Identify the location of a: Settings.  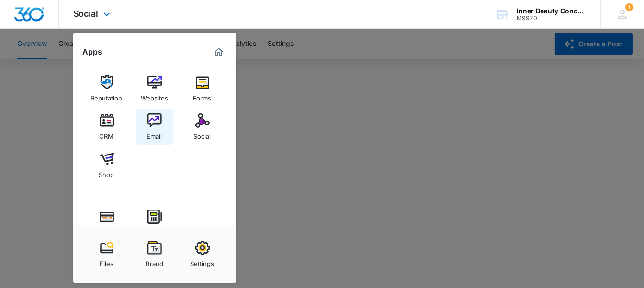
(202, 254).